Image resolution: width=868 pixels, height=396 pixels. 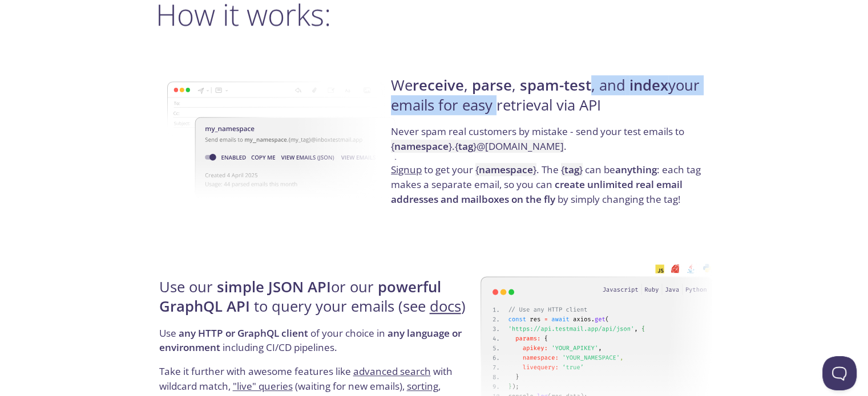 What do you see at coordinates (243, 333) in the screenshot?
I see `strong: any HTTP or GraphQL client` at bounding box center [243, 333].